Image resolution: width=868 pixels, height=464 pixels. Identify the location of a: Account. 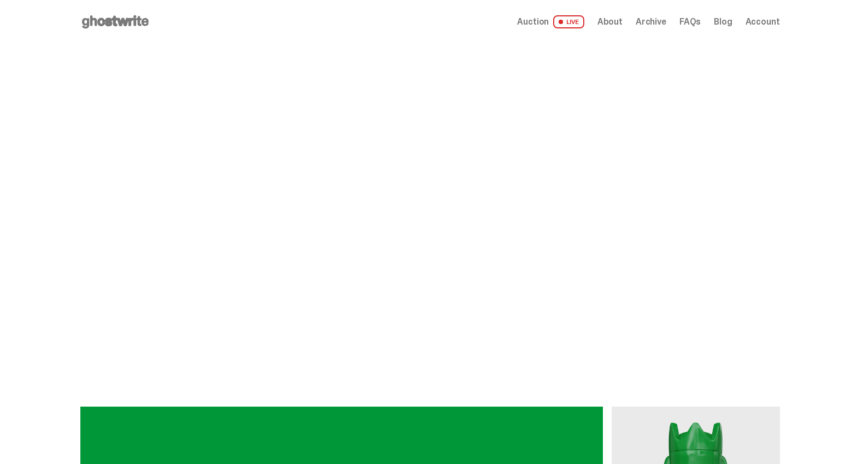
(763, 22).